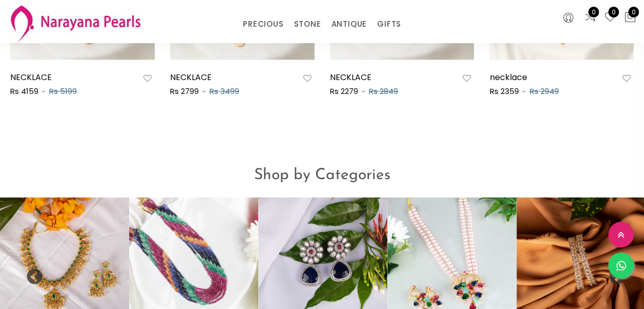 This screenshot has width=644, height=309. Describe the element at coordinates (388, 24) in the screenshot. I see `a: GIFTS` at that location.